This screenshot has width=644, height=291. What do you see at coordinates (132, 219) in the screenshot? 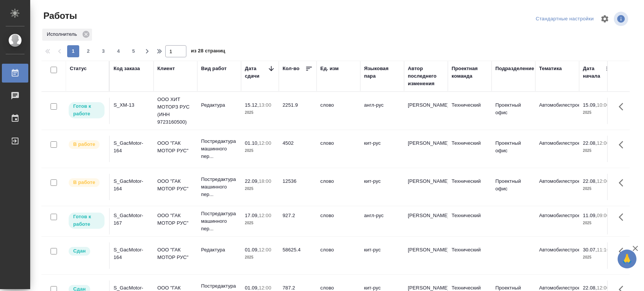
I see `div: S_GacMotor-167` at bounding box center [132, 219].